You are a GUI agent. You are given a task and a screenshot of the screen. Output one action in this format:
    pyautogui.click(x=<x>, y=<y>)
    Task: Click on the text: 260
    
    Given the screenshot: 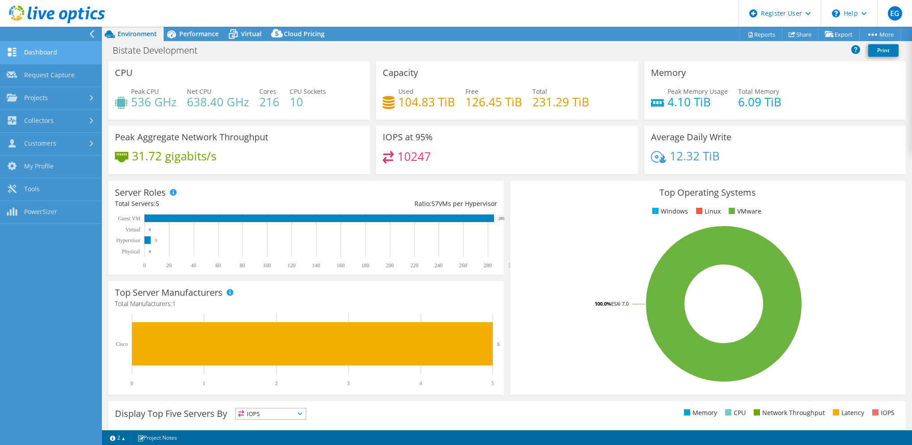 What is the action you would take?
    pyautogui.click(x=463, y=266)
    